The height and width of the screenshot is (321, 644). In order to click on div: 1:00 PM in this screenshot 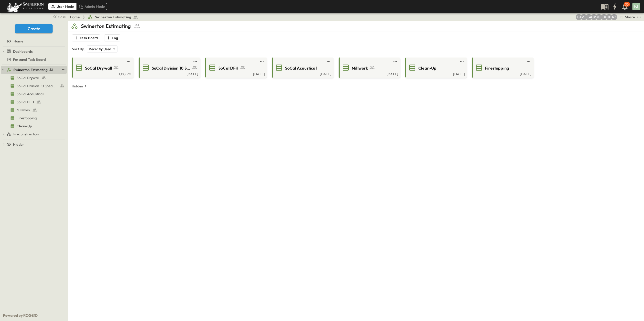, I will do `click(102, 74)`.